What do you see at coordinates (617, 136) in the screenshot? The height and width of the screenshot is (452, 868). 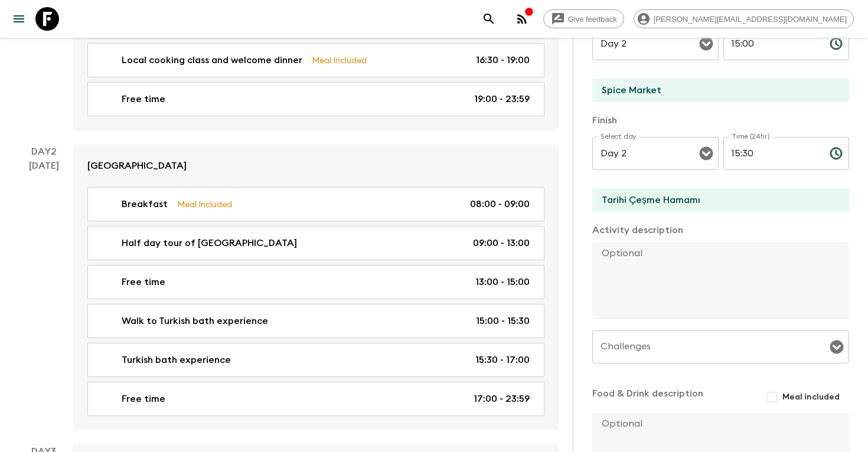 I see `label: Select day` at bounding box center [617, 136].